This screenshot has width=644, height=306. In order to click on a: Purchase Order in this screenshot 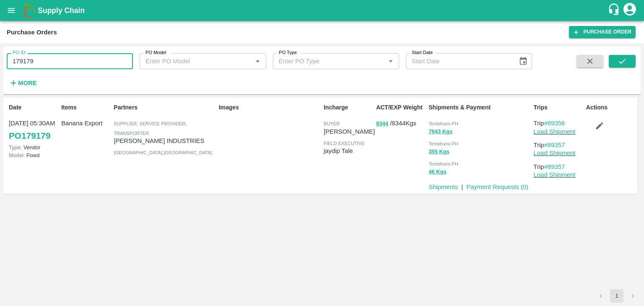, I will do `click(602, 32)`.